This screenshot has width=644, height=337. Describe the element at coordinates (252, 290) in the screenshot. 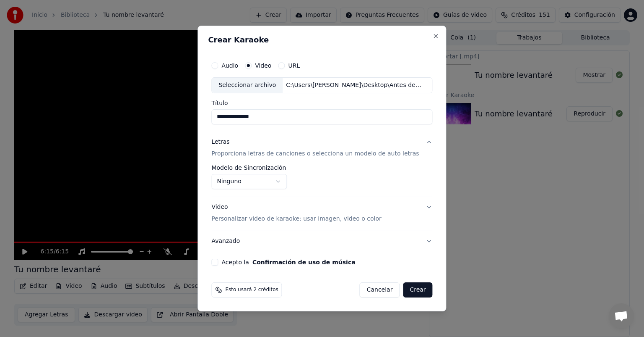

I see `span: Esto usará 2 créditos` at that location.